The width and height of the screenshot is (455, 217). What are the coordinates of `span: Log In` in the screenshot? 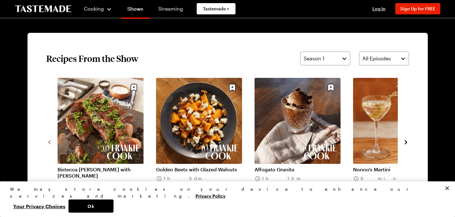 It's located at (379, 8).